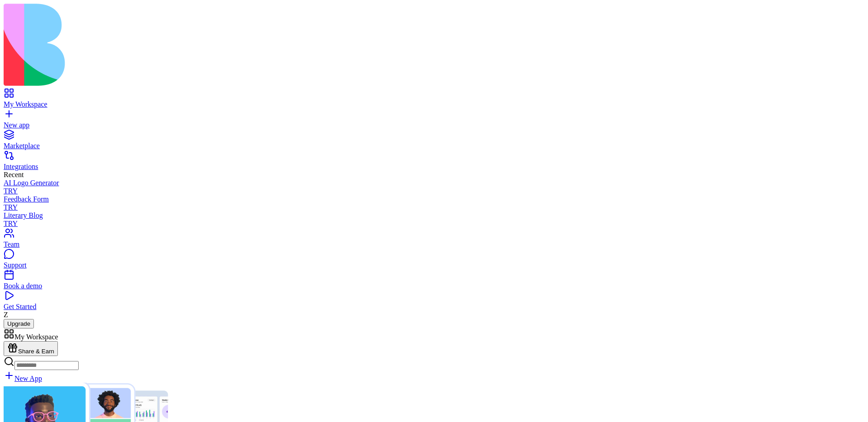  What do you see at coordinates (434, 220) in the screenshot?
I see `a: Literary BlogTRY` at bounding box center [434, 220].